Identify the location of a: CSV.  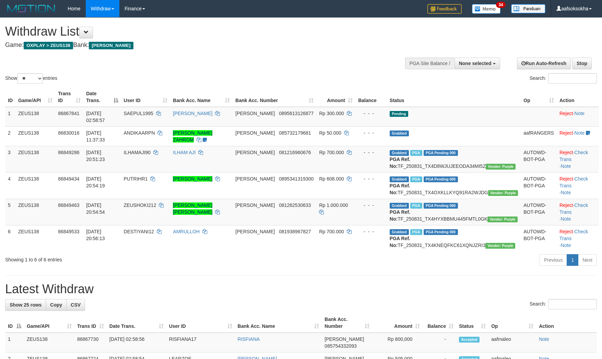
(75, 305).